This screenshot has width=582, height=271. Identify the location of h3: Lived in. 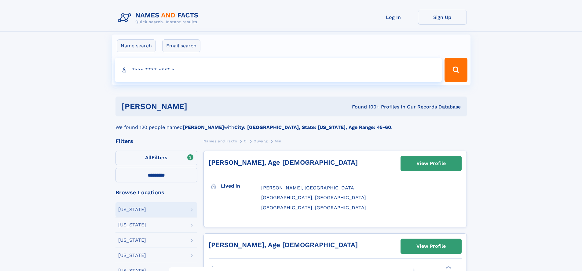
(241, 186).